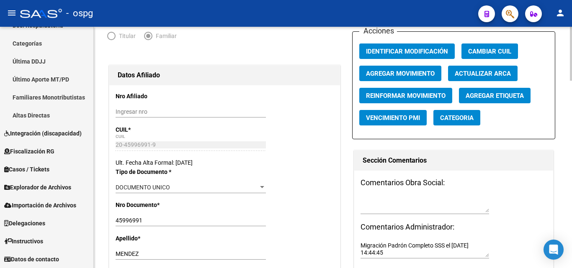 Image resolution: width=572 pixels, height=268 pixels. What do you see at coordinates (148, 130) in the screenshot?
I see `p: CUIL` at bounding box center [148, 130].